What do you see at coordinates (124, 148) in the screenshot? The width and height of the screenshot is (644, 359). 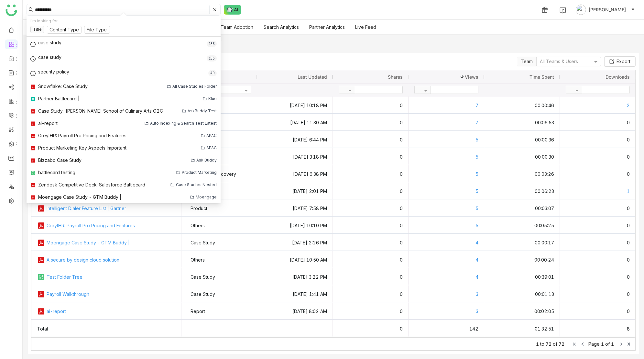 I see `a: Product Marketing Key Aspects ImportantAPAC` at bounding box center [124, 148].